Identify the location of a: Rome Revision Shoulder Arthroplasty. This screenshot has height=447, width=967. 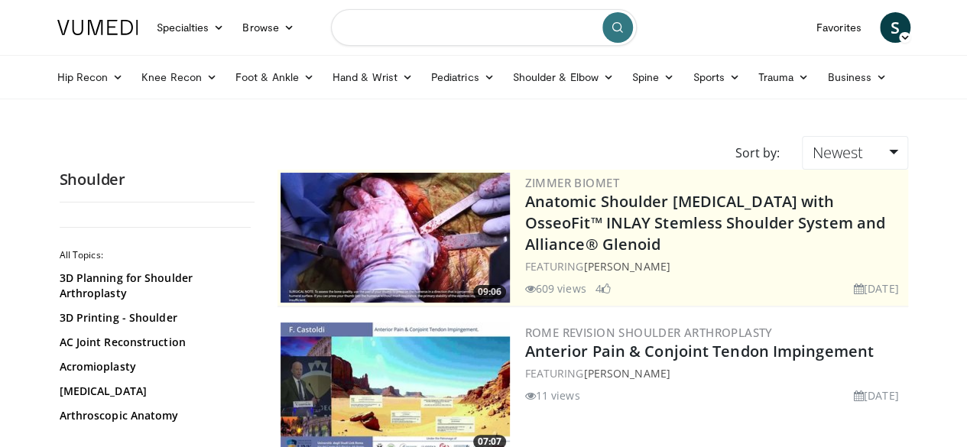
(649, 333).